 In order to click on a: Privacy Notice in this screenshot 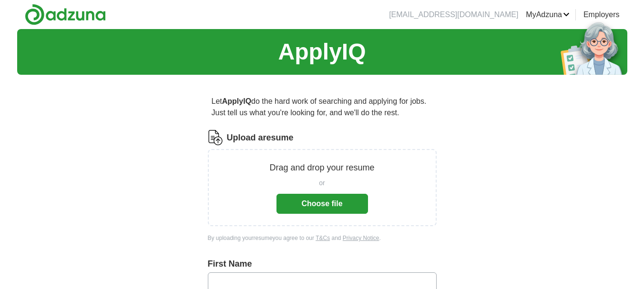, I will do `click(361, 238)`.